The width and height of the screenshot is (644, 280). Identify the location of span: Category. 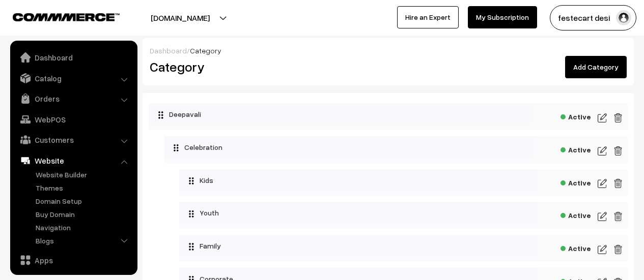
(205, 51).